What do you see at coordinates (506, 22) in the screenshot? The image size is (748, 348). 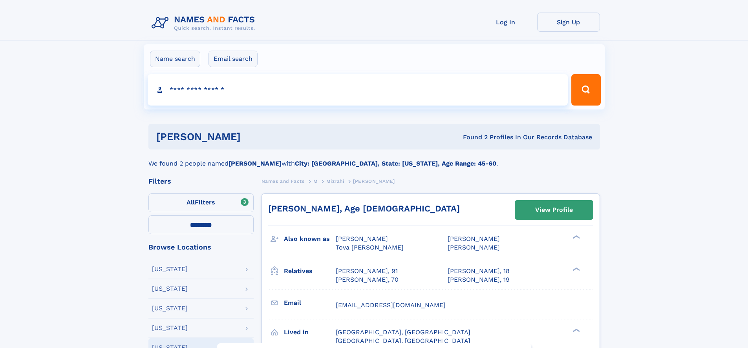 I see `a: Log In` at bounding box center [506, 22].